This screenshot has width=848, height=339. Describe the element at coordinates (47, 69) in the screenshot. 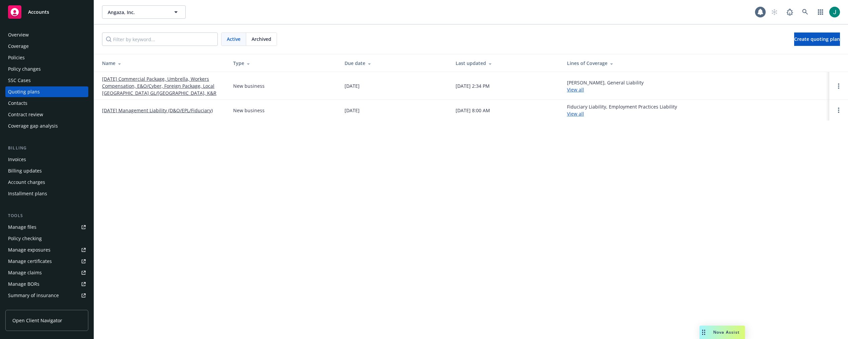

I see `a: Policy changes` at that location.